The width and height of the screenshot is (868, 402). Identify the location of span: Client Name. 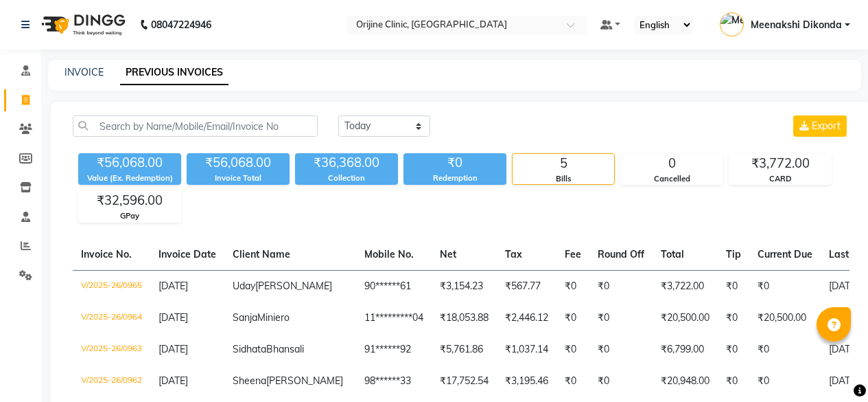
(262, 254).